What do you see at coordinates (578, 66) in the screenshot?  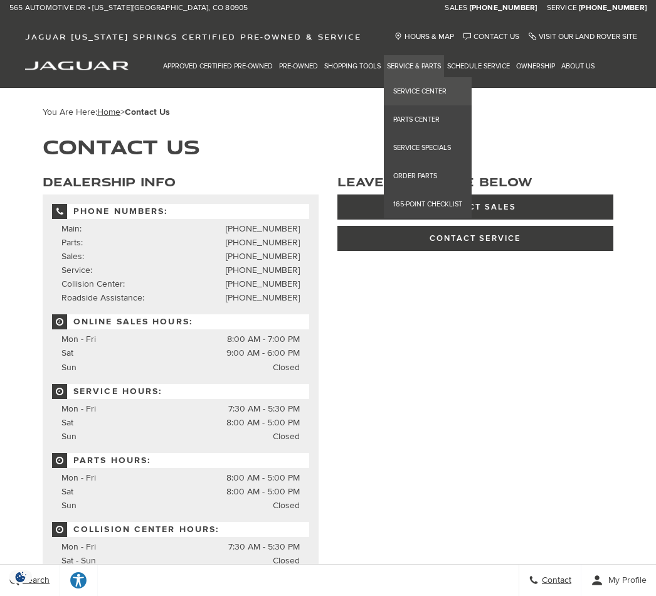 I see `a: About Us` at bounding box center [578, 66].